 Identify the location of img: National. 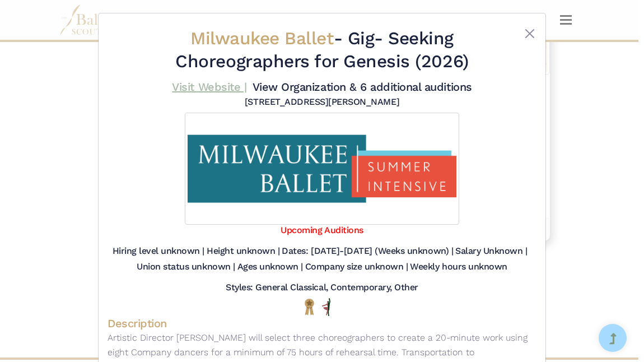
(309, 307).